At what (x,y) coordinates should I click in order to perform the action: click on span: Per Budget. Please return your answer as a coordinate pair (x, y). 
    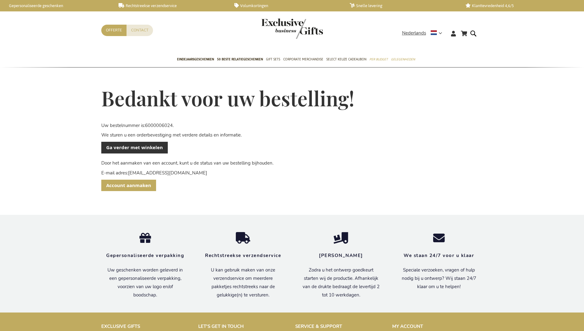
    Looking at the image, I should click on (379, 59).